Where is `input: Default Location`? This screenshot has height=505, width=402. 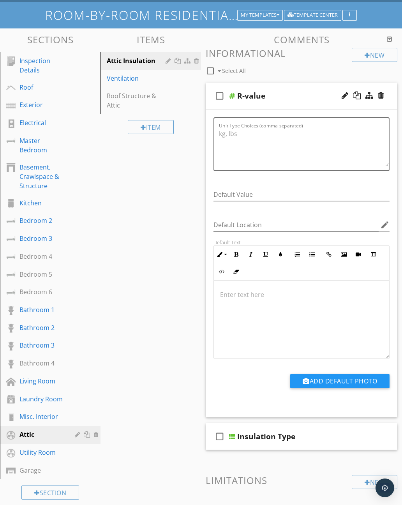
input: Default Location is located at coordinates (296, 225).